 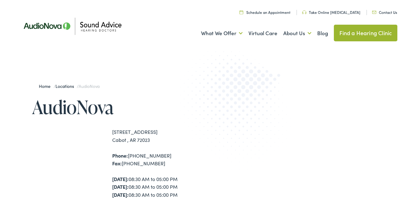 I want to click on h1: AudioNova, so click(x=120, y=107).